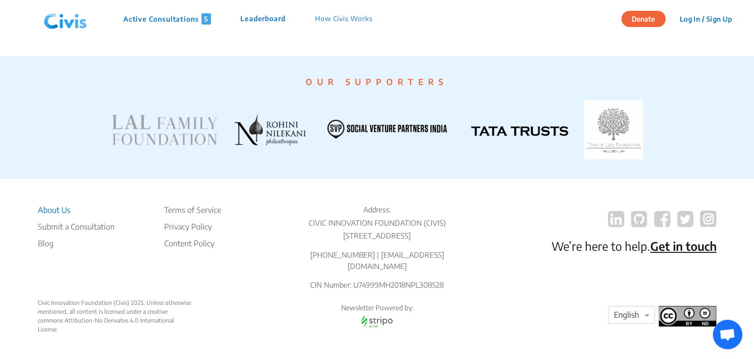 The image size is (754, 359). What do you see at coordinates (269, 130) in the screenshot?
I see `img: ROHINI NILEKANI PHILANTHROPIES` at bounding box center [269, 130].